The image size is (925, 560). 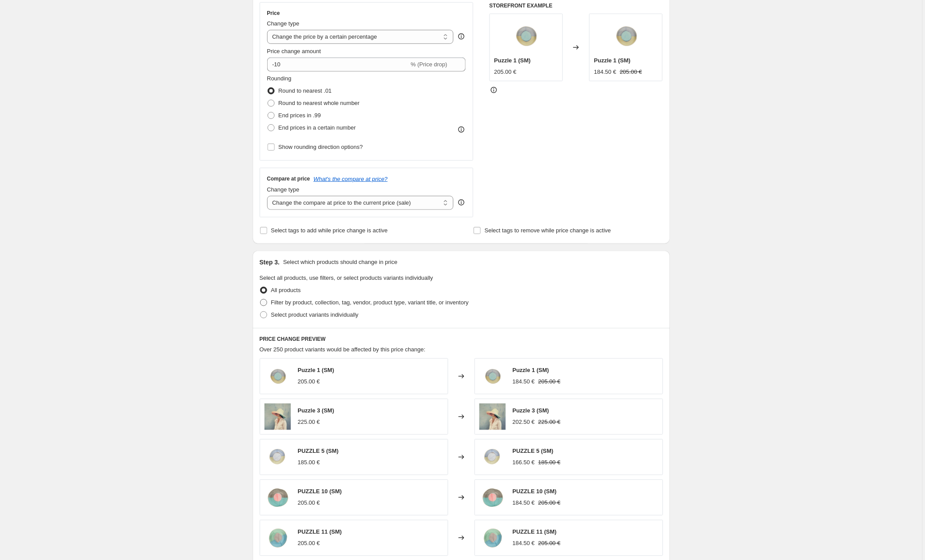 I want to click on span: Select all products, use filters, or select products variants individually, so click(x=346, y=277).